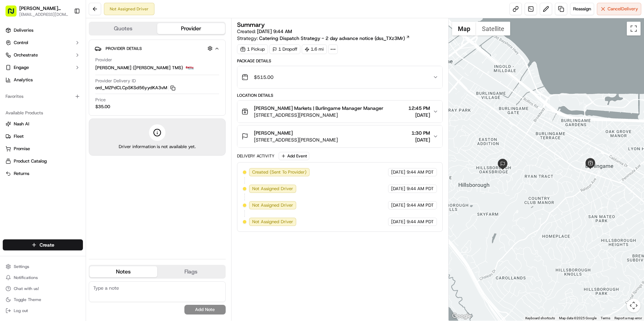 The height and width of the screenshot is (321, 644). What do you see at coordinates (47, 245) in the screenshot?
I see `span: Create` at bounding box center [47, 245].